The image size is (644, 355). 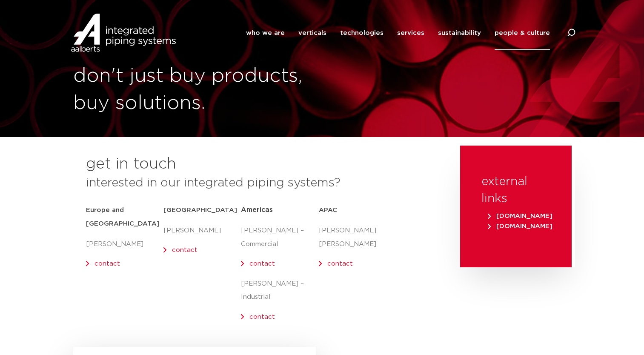 I want to click on span: Americas, so click(x=257, y=210).